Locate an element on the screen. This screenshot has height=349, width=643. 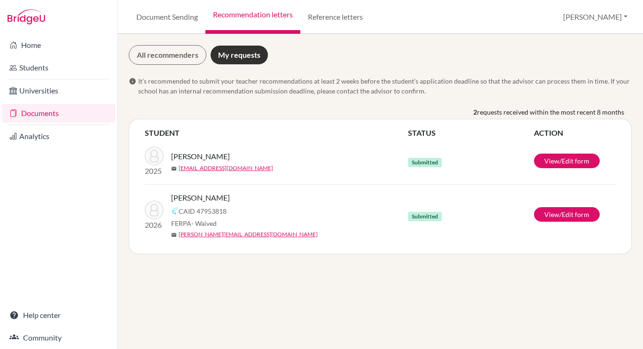
a: Analytics is located at coordinates (58, 136).